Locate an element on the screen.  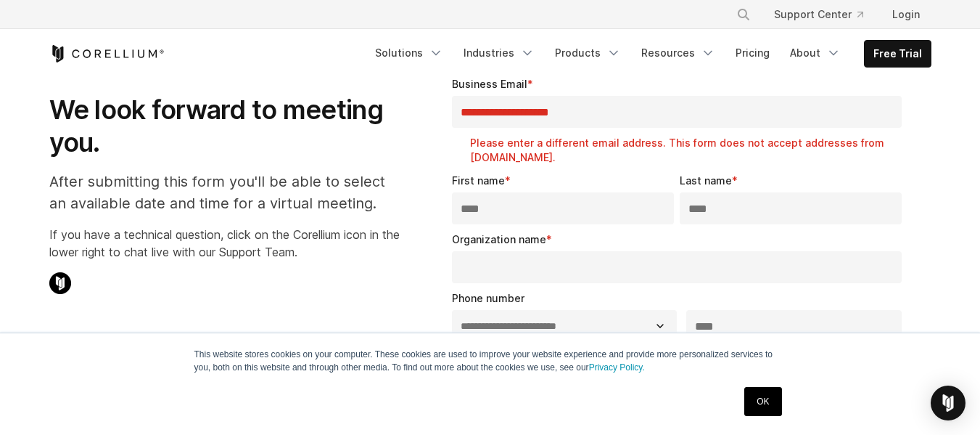
a: About is located at coordinates (815, 53).